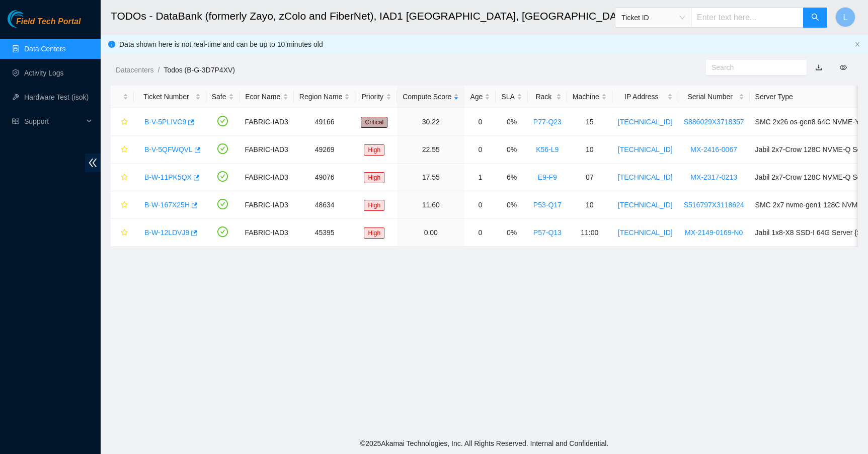 The width and height of the screenshot is (868, 454). What do you see at coordinates (169, 149) in the screenshot?
I see `a: B-V-5QFWQVL` at bounding box center [169, 149].